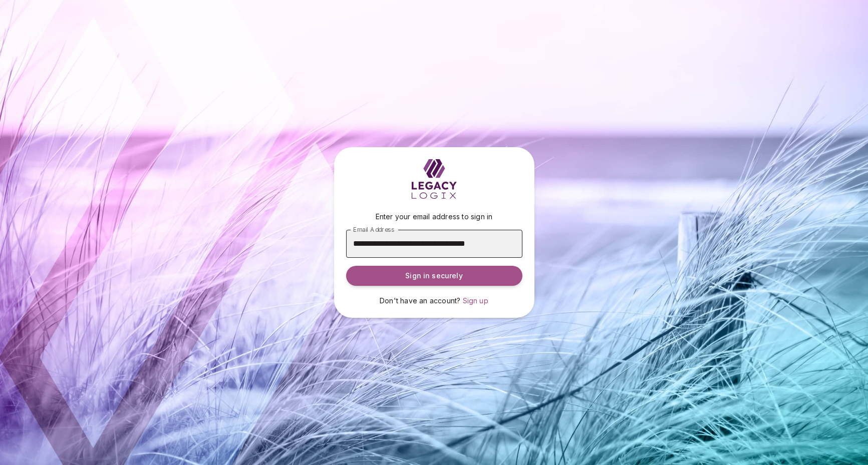  Describe the element at coordinates (476, 301) in the screenshot. I see `span: Sign up` at that location.